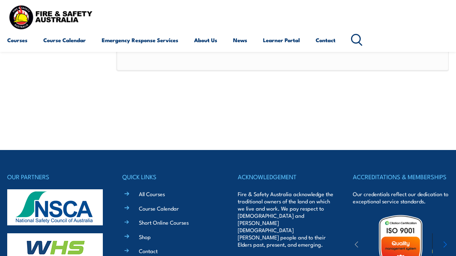 The image size is (456, 256). I want to click on h4: ACCREDITATIONS & MEMBERSHIPS, so click(401, 177).